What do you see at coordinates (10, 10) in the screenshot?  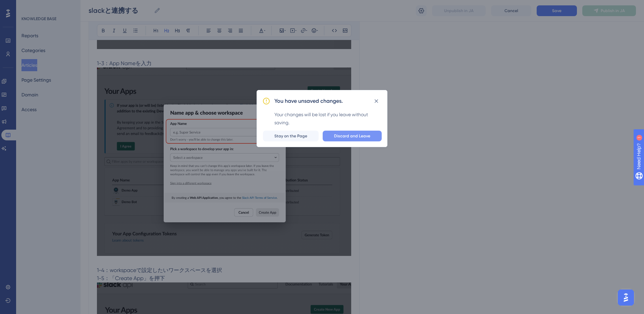 I see `button: Open AI Assistant Launcher` at bounding box center [10, 10].